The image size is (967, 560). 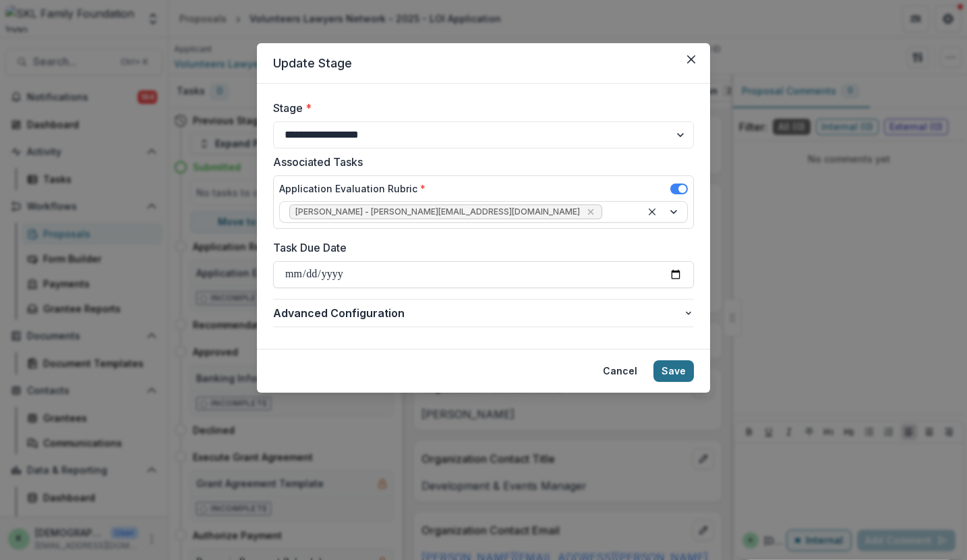 What do you see at coordinates (352, 188) in the screenshot?
I see `label: Application Evaluation Rubric` at bounding box center [352, 188].